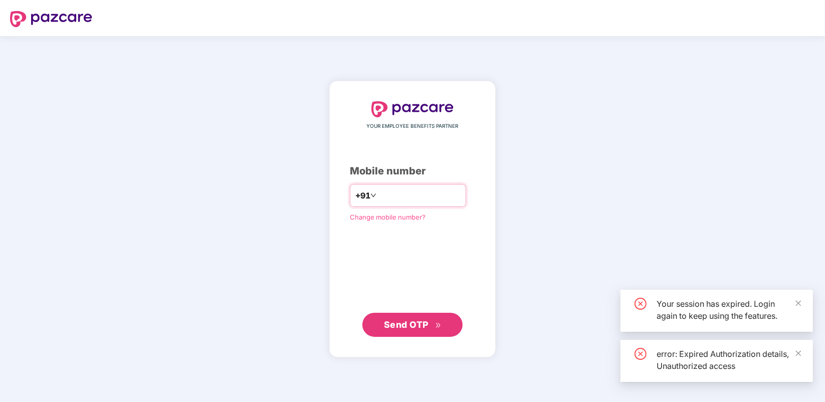 Image resolution: width=825 pixels, height=402 pixels. Describe the element at coordinates (412, 171) in the screenshot. I see `div: Mobile number` at that location.